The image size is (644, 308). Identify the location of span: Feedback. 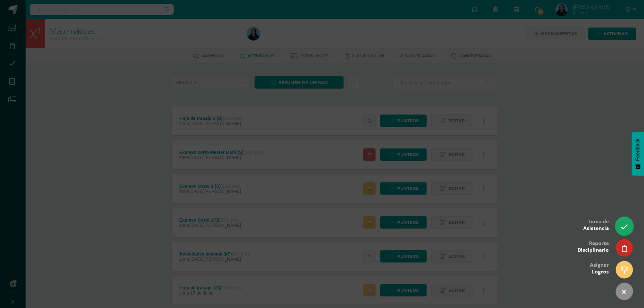
(638, 149).